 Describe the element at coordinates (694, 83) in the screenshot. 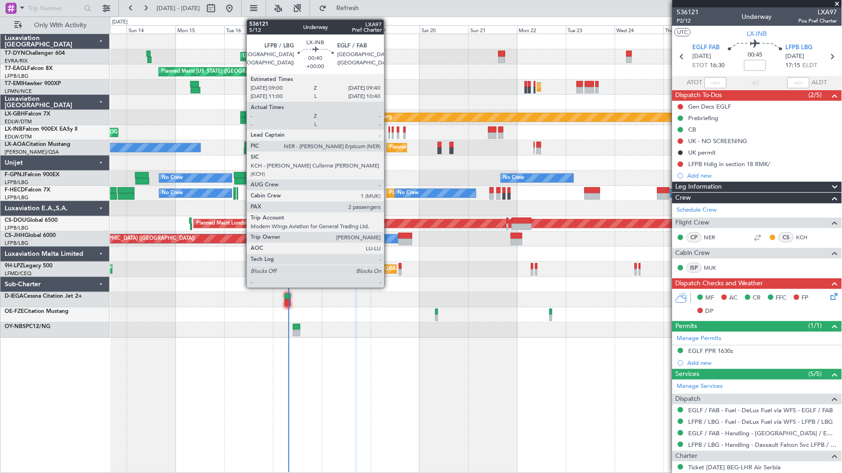

I see `span: ATOT` at that location.